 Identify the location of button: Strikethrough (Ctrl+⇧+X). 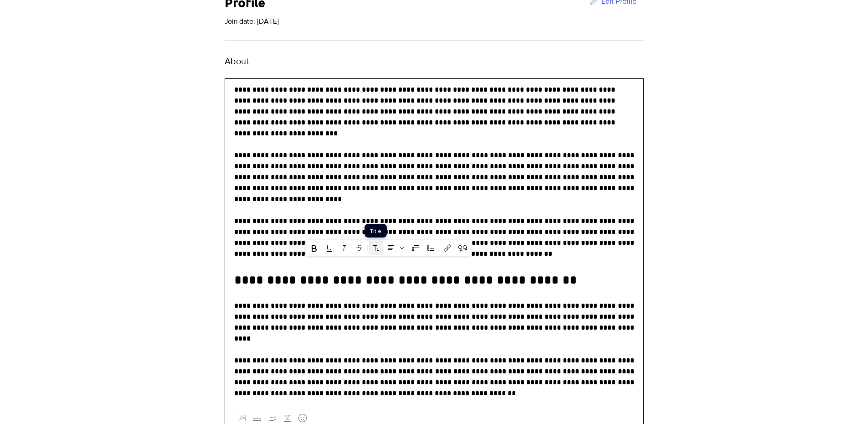
(359, 248).